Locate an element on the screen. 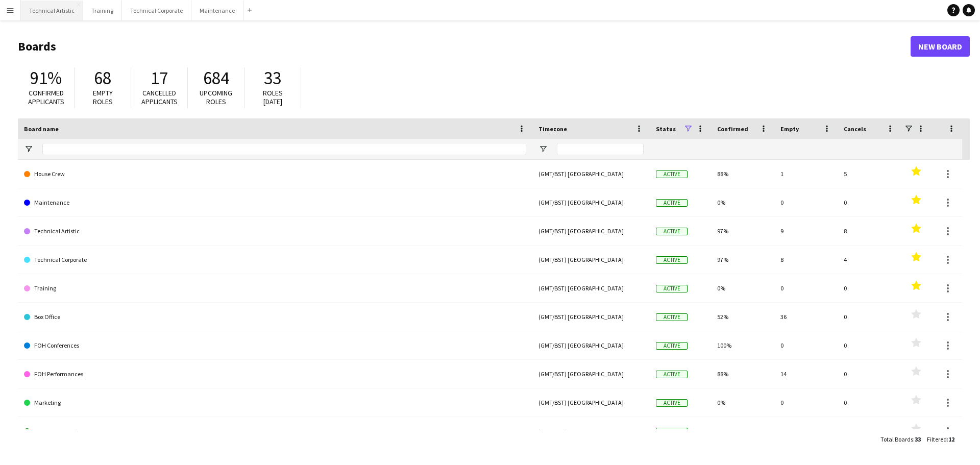 The width and height of the screenshot is (980, 465). span: 12 is located at coordinates (951, 439).